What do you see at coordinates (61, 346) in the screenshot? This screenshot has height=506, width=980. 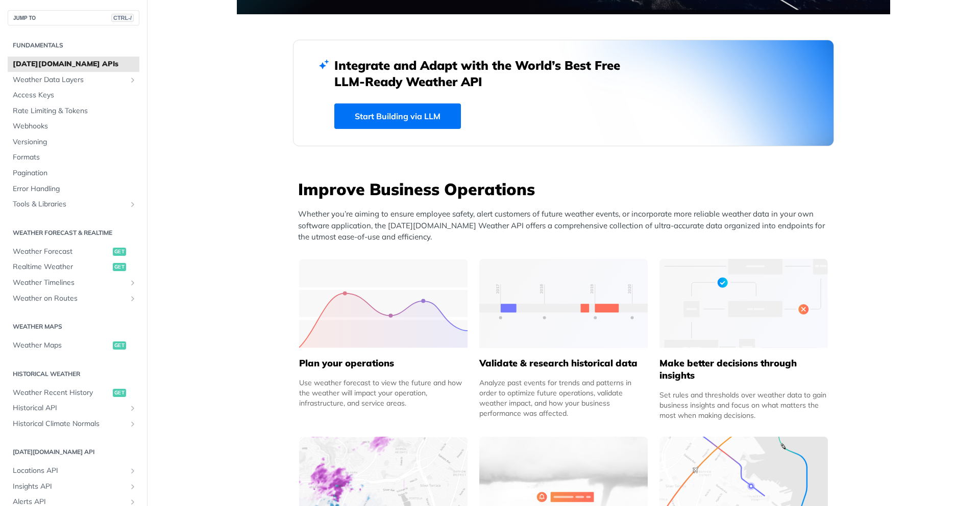 I see `span: Weather Maps` at bounding box center [61, 346].